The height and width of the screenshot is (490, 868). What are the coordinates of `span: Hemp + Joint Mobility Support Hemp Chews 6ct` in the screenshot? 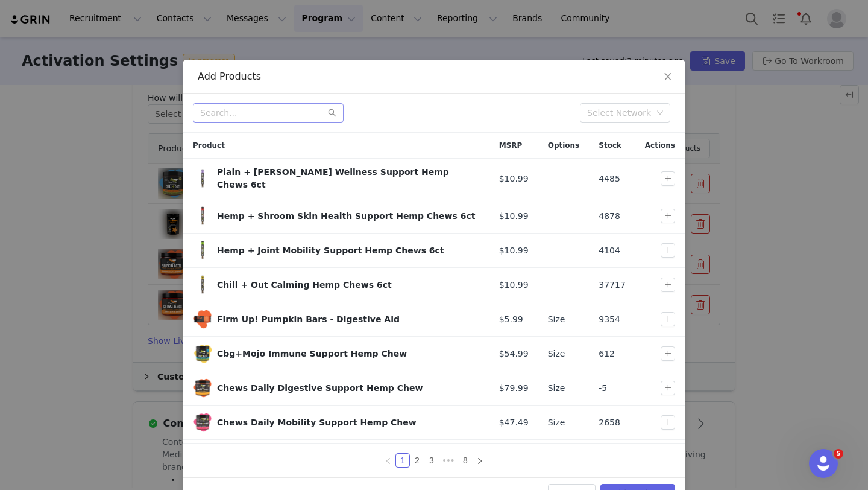 It's located at (203, 250).